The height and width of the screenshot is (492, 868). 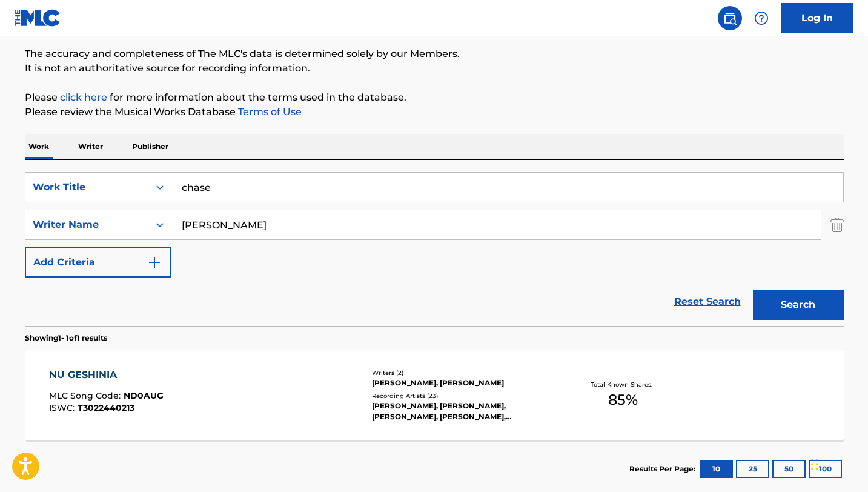 What do you see at coordinates (150, 146) in the screenshot?
I see `p: Publisher` at bounding box center [150, 146].